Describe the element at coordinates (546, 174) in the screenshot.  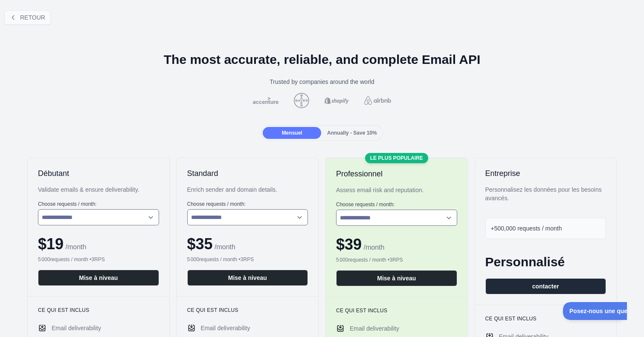
I see `h2: Entreprise` at that location.